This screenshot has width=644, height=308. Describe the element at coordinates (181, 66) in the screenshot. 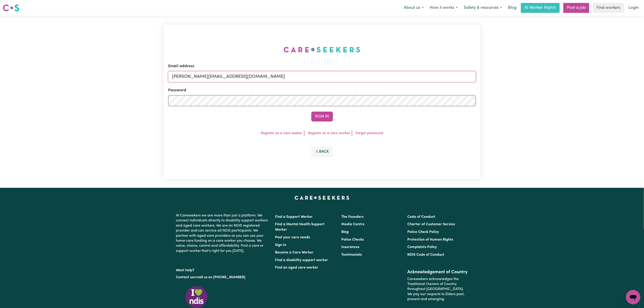

I see `label: Email address` at that location.